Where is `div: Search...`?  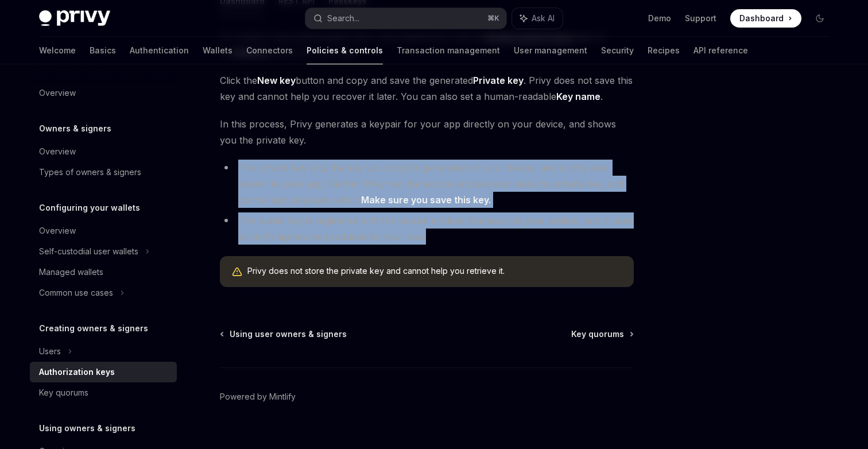
div: Search... is located at coordinates (343, 18).